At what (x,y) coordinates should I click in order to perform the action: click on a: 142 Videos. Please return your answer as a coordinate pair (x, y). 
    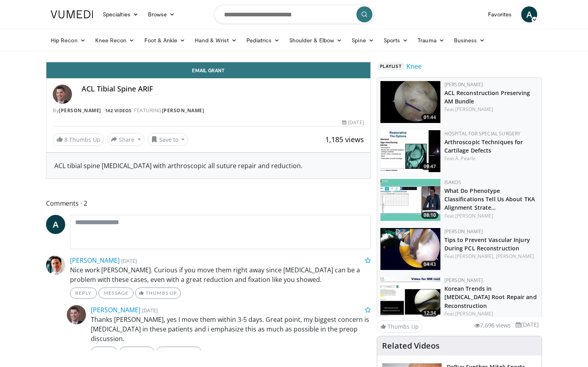
    Looking at the image, I should click on (118, 111).